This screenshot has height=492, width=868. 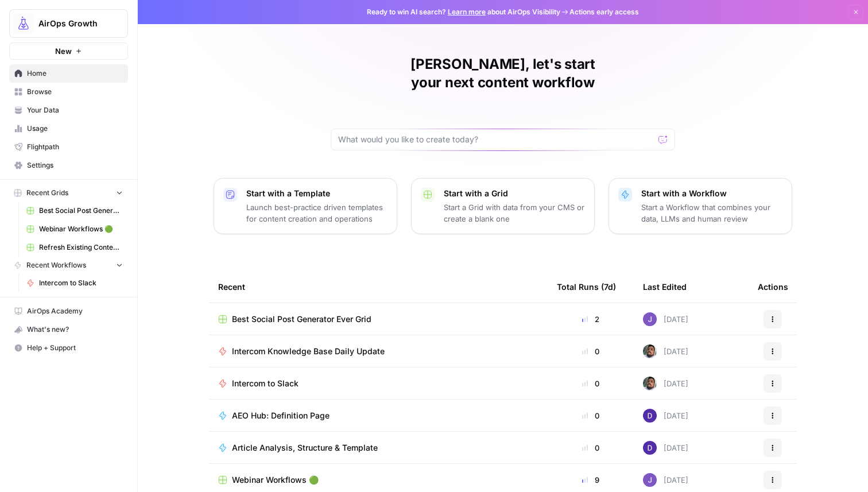 I want to click on span: Your Data, so click(x=75, y=110).